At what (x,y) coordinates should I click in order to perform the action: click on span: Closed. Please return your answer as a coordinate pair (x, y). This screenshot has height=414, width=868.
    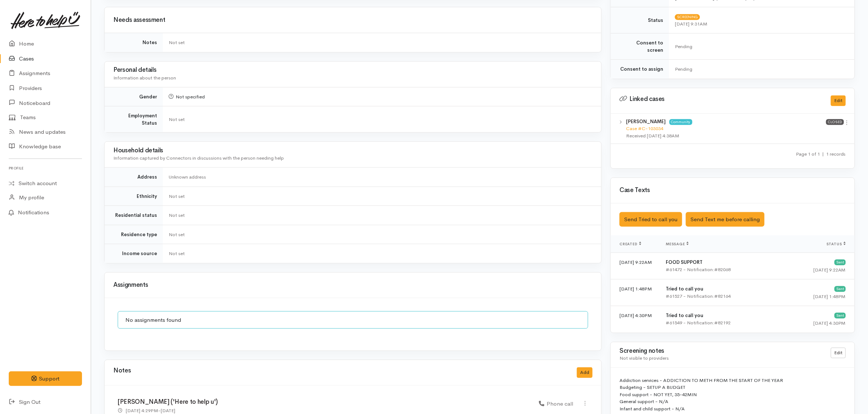
    Looking at the image, I should click on (834, 122).